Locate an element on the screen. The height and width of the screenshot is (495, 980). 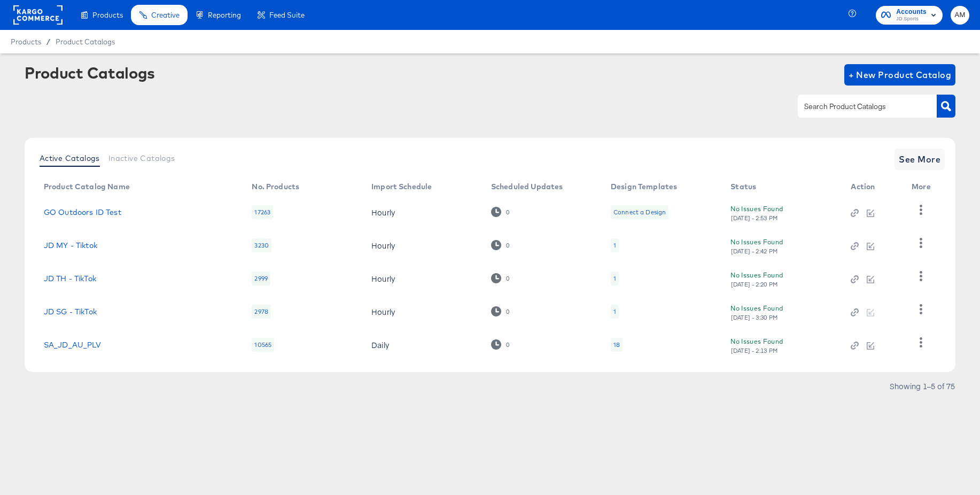
span: Accounts is located at coordinates (911, 12).